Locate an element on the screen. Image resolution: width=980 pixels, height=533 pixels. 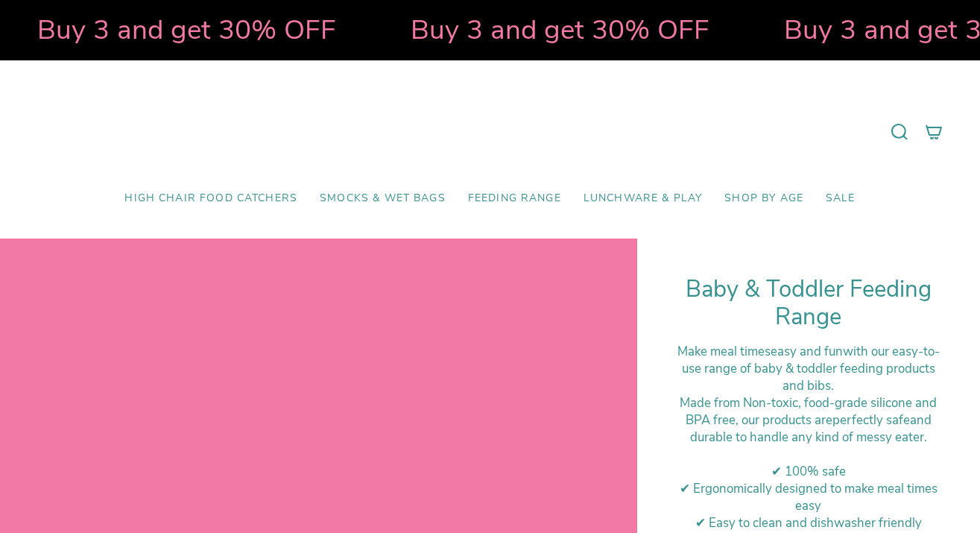
div: Feeding Range is located at coordinates (514, 198).